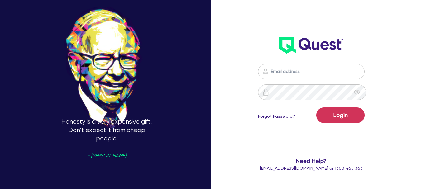  I want to click on span: Need Help?, so click(311, 161).